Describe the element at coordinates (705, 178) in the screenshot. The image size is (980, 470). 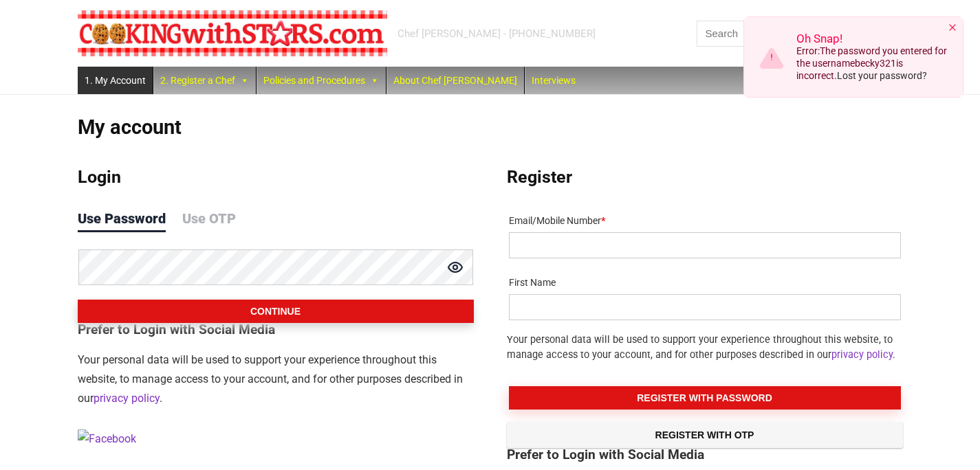
I see `h2: Register` at that location.